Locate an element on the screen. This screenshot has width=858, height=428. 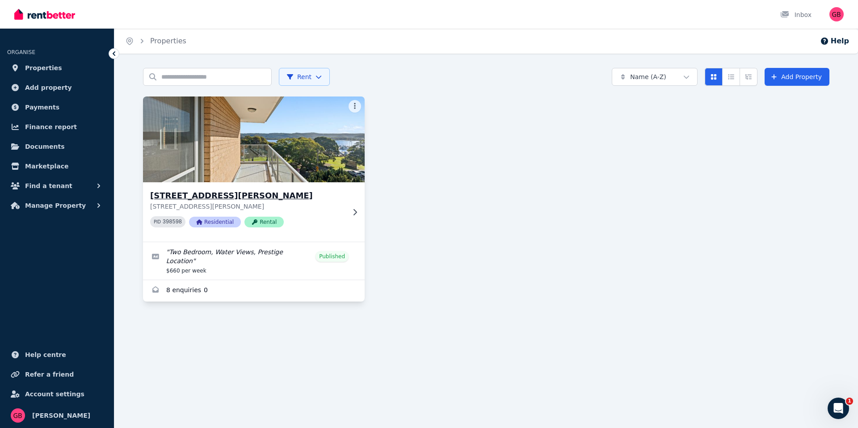
span: 1 is located at coordinates (850, 401).